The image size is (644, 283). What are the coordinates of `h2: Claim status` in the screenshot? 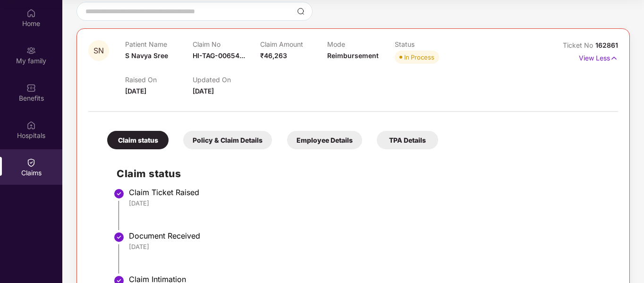 It's located at (362, 173).